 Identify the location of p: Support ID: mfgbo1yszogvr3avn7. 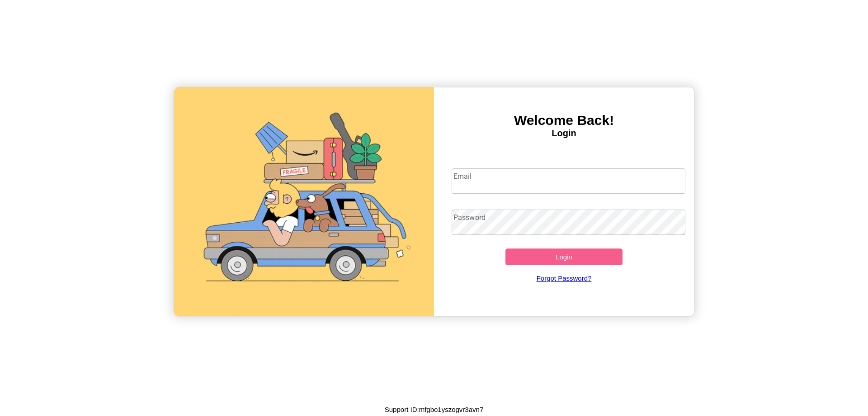
(434, 409).